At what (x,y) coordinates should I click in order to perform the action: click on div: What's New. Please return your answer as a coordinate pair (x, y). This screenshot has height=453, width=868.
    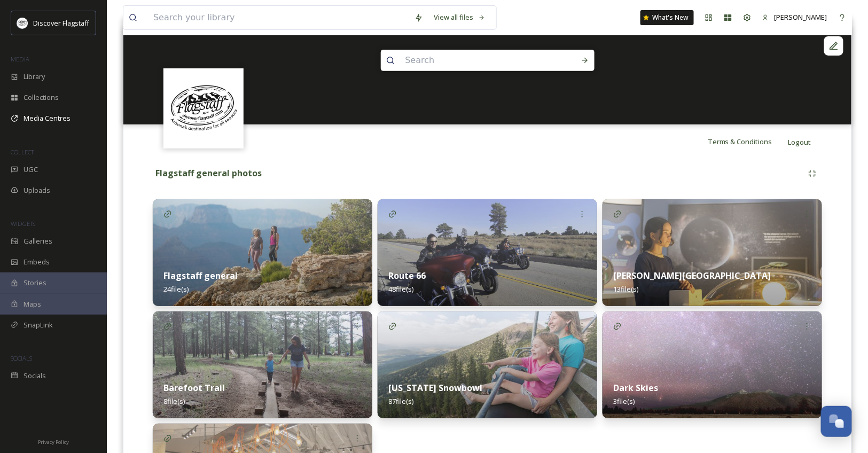
    Looking at the image, I should click on (667, 18).